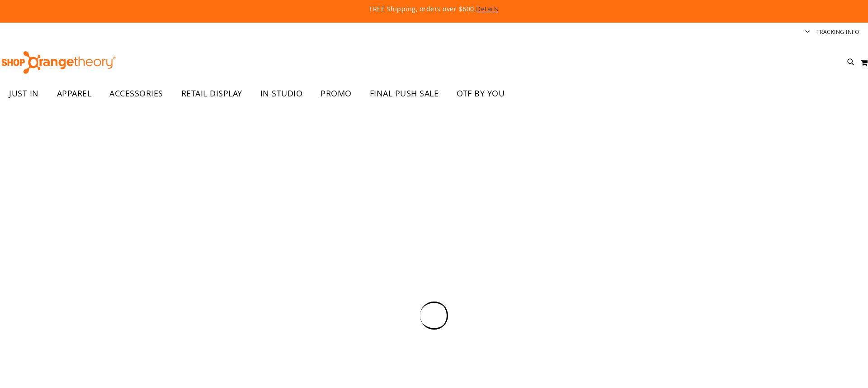  What do you see at coordinates (136, 94) in the screenshot?
I see `a: ACCESSORIES` at bounding box center [136, 94].